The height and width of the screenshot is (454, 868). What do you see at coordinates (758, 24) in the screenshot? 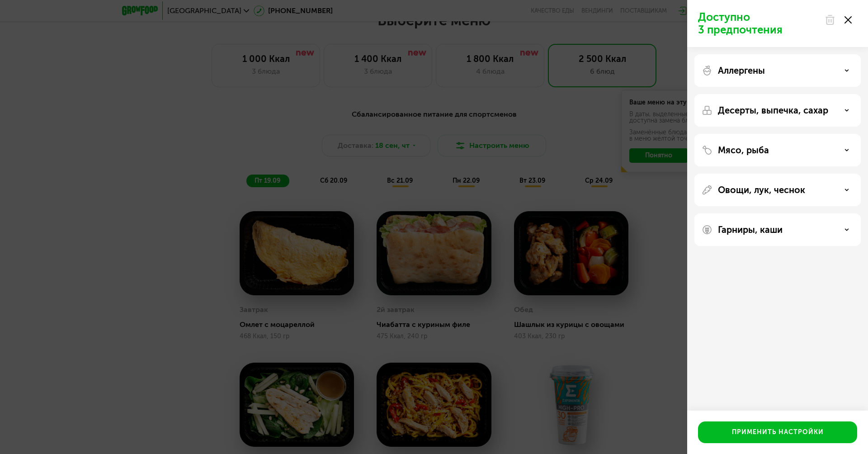
I see `p: Доступно 3 предпочтения` at bounding box center [758, 24].